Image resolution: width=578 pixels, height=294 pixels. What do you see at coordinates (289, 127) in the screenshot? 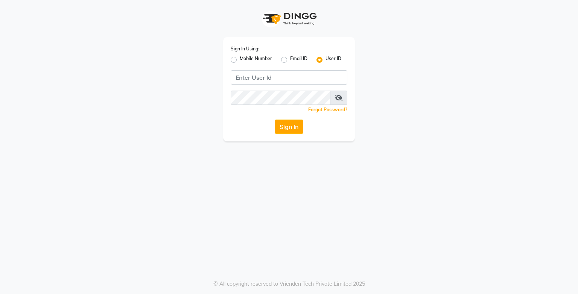
I see `button: Sign In` at bounding box center [289, 127].